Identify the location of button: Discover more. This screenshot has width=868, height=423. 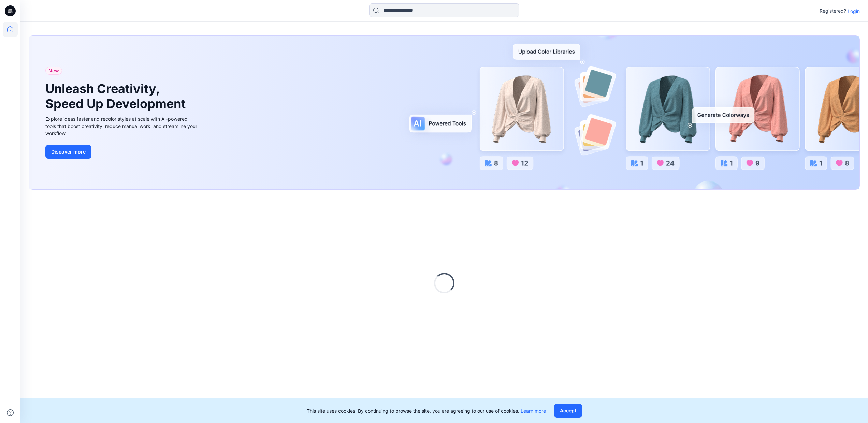
(68, 152).